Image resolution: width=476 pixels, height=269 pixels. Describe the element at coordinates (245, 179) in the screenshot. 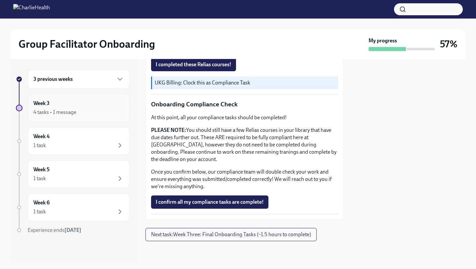

I see `p: Once you confirm below, our compliance team will double check your work and ensure everything was...` at that location.